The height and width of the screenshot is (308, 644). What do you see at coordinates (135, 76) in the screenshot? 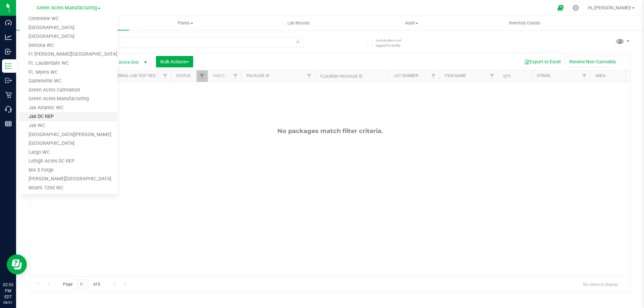
I see `a: External Lab Test Result` at bounding box center [135, 76].